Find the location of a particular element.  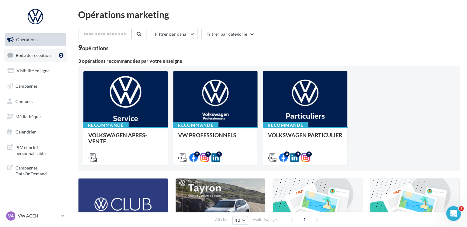

a: Boîte de réception2 is located at coordinates (35, 55).